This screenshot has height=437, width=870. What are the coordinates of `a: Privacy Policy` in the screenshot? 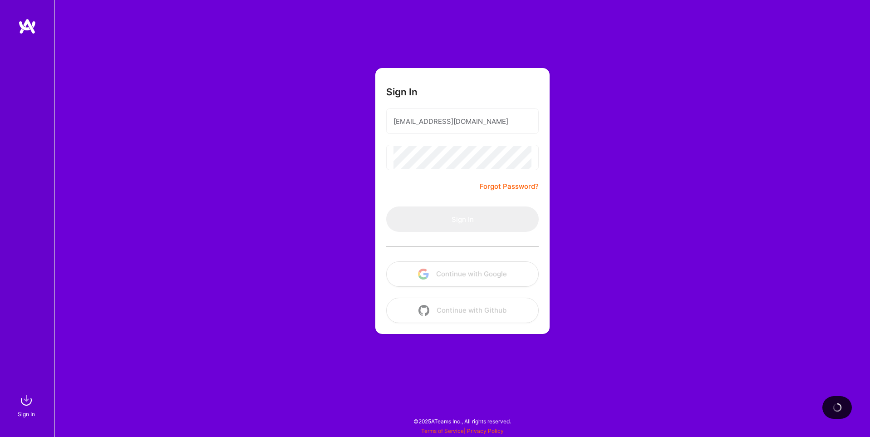 It's located at (485, 431).